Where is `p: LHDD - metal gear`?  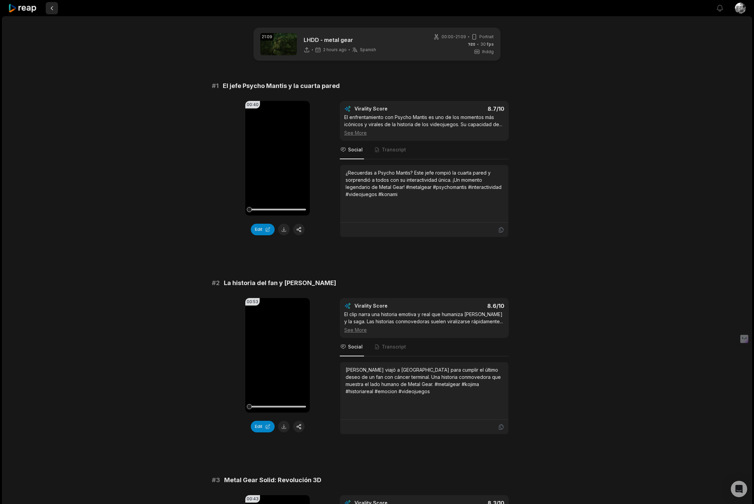
p: LHDD - metal gear is located at coordinates (340, 40).